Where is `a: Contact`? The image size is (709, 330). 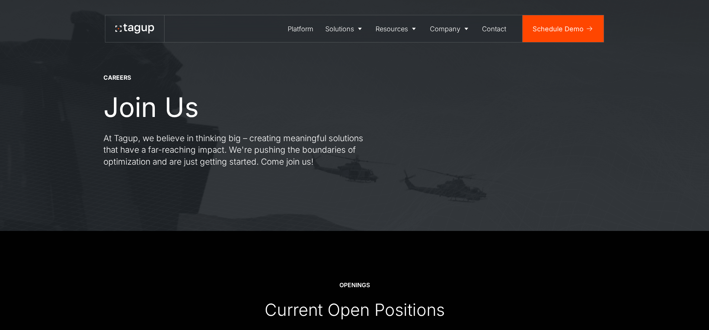
a: Contact is located at coordinates (494, 29).